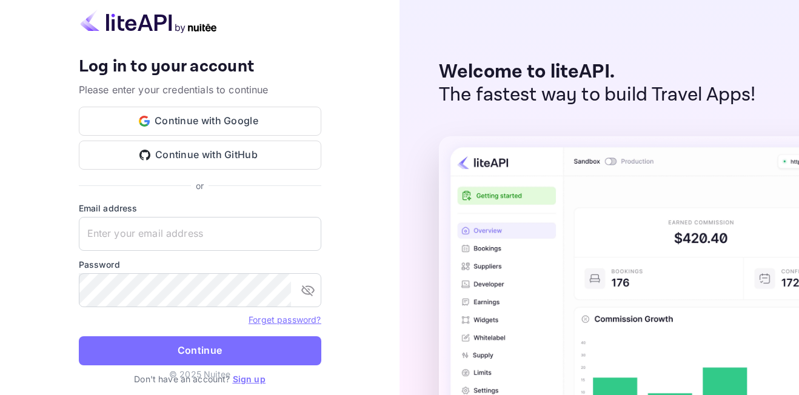 This screenshot has width=799, height=395. I want to click on p: or, so click(199, 186).